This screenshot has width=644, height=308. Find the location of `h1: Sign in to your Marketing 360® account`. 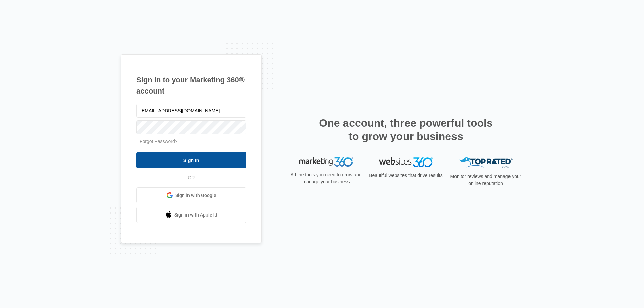

h1: Sign in to your Marketing 360® account is located at coordinates (191, 85).